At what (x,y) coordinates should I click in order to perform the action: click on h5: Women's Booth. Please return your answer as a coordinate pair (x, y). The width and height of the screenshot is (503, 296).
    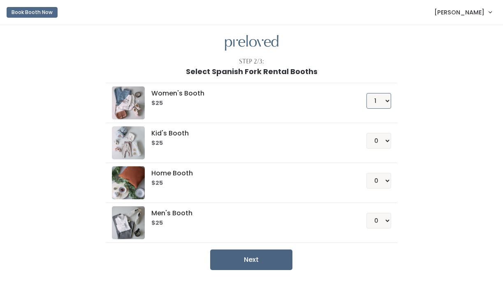
    Looking at the image, I should click on (249, 93).